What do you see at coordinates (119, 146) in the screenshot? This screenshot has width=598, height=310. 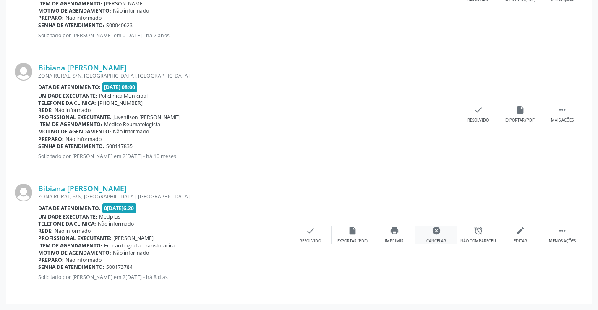 I see `span: S00117835` at bounding box center [119, 146].